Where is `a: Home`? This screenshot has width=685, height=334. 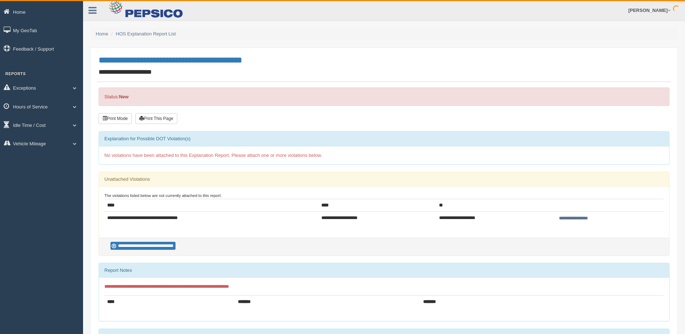
a: Home is located at coordinates (102, 34).